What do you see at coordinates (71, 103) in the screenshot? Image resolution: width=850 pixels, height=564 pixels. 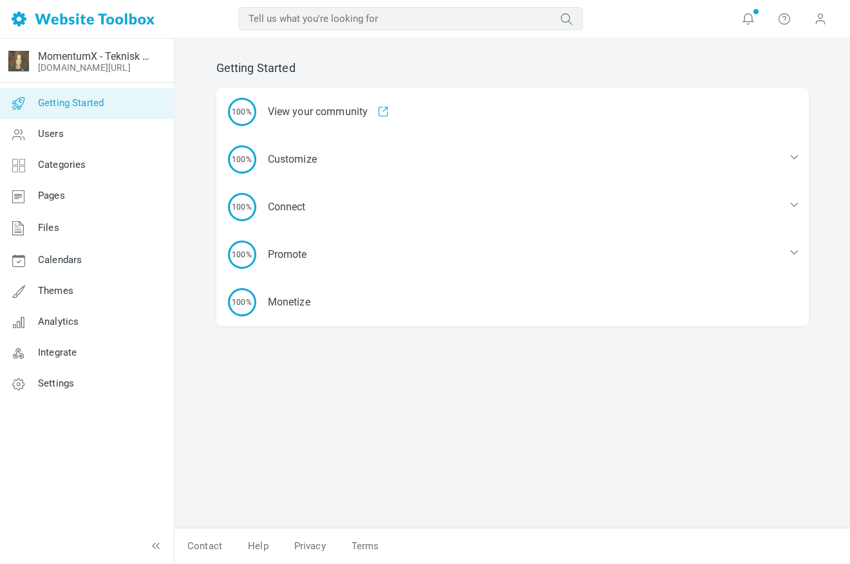 I see `span: Getting Started` at bounding box center [71, 103].